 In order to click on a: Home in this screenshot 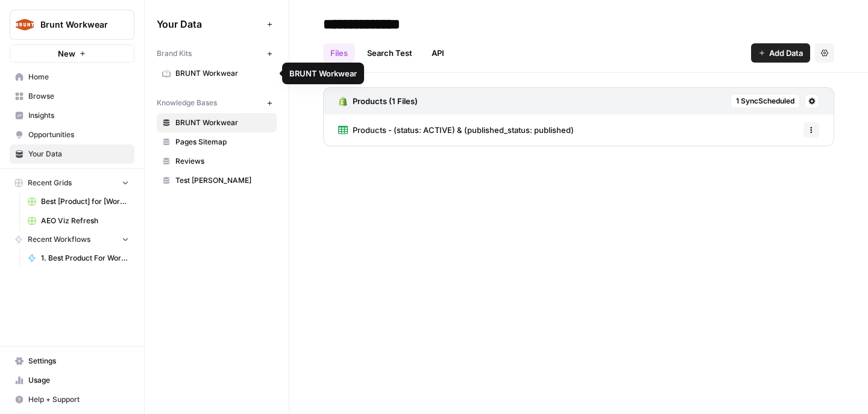, I will do `click(71, 77)`.